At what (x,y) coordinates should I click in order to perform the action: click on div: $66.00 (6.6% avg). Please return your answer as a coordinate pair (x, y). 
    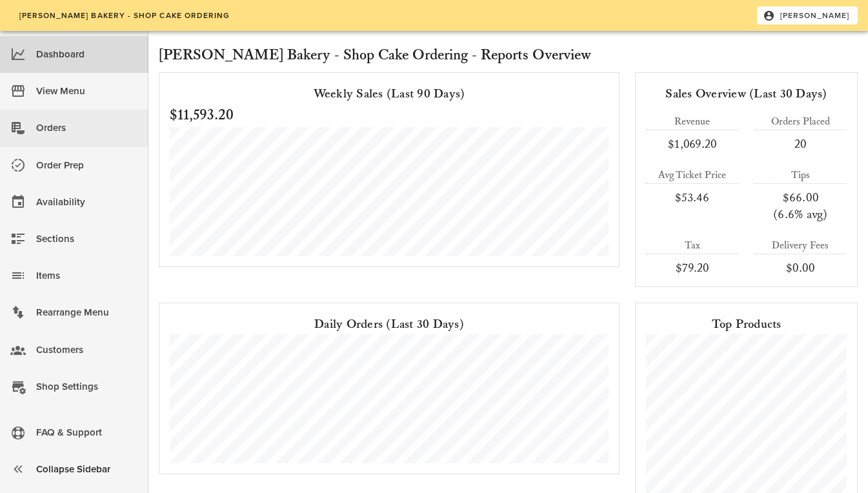
    Looking at the image, I should click on (800, 206).